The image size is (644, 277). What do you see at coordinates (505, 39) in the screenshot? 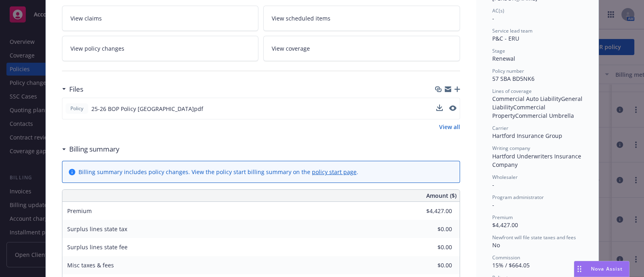
I see `span: P&C - ERU` at bounding box center [505, 39].